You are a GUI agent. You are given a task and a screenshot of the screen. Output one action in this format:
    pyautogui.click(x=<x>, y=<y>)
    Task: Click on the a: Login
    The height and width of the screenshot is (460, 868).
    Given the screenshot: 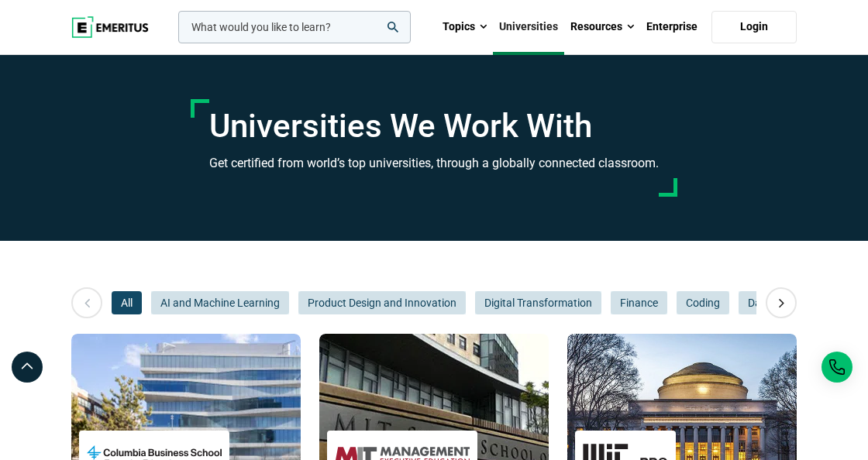 What is the action you would take?
    pyautogui.click(x=755, y=27)
    